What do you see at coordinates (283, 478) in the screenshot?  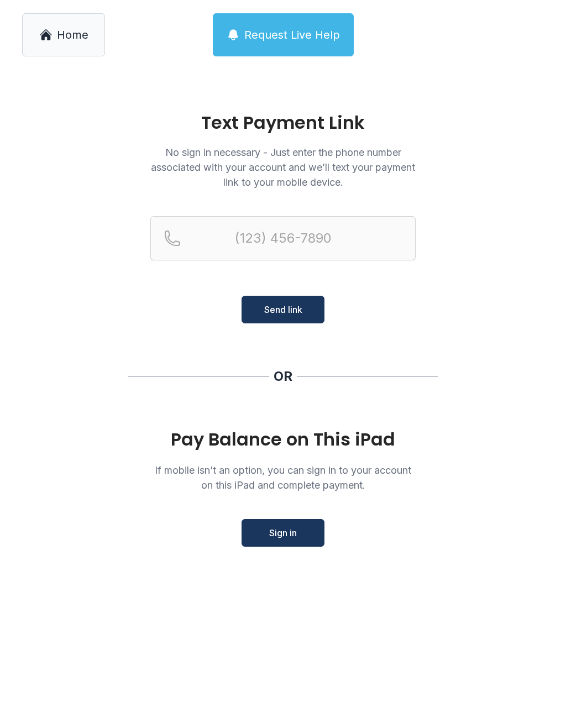 I see `p: If mobile isn’t an option, you can sign in to your account on this iPad and complete payment.` at bounding box center [283, 478].